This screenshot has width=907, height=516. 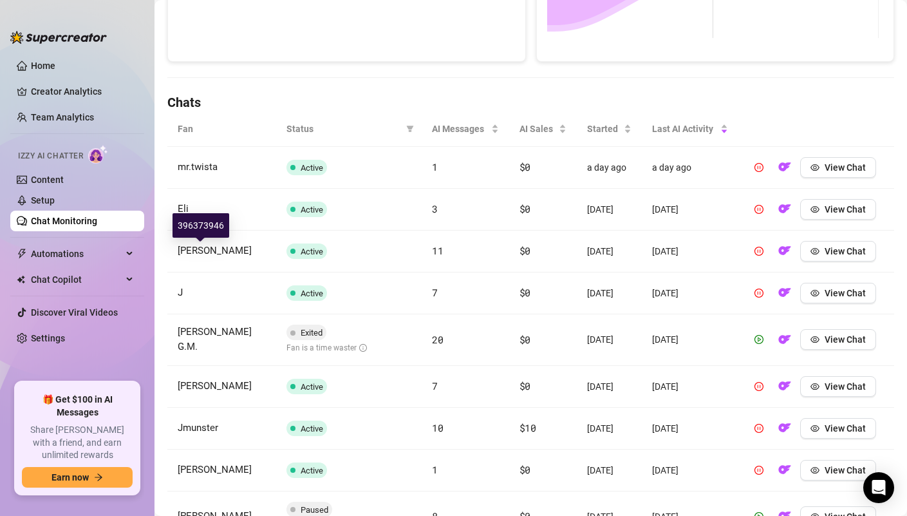 What do you see at coordinates (543, 129) in the screenshot?
I see `th: AI Sales` at bounding box center [543, 129].